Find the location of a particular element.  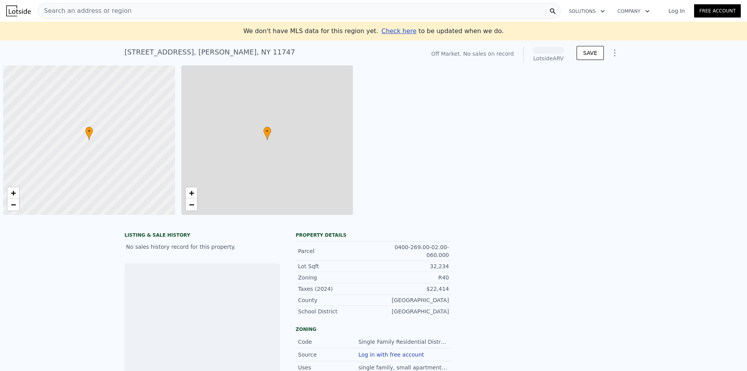

div: School District is located at coordinates (336, 311).